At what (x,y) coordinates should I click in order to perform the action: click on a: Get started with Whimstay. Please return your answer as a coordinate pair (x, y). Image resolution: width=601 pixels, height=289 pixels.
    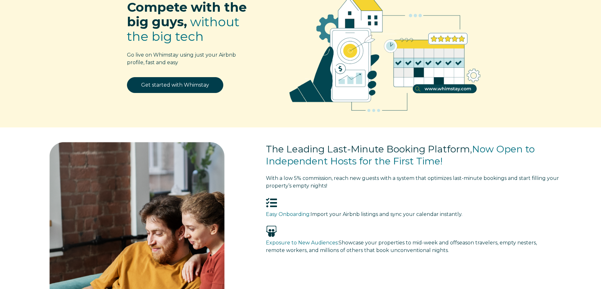
    Looking at the image, I should click on (175, 85).